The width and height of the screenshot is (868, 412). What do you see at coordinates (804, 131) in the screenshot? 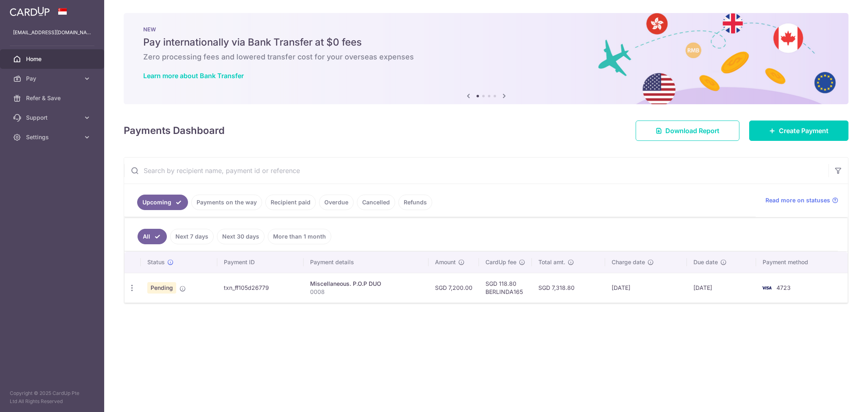
I see `span: Create Payment` at bounding box center [804, 131].